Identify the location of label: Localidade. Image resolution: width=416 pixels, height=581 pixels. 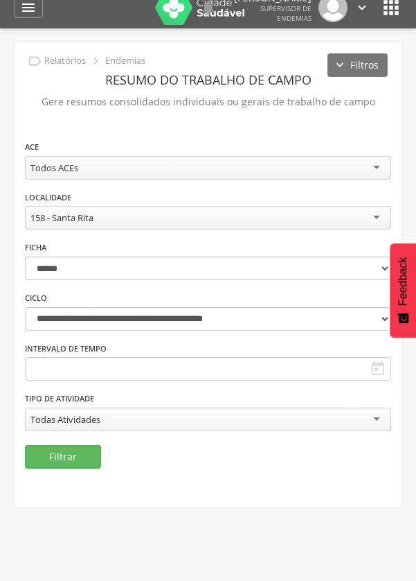
(48, 197).